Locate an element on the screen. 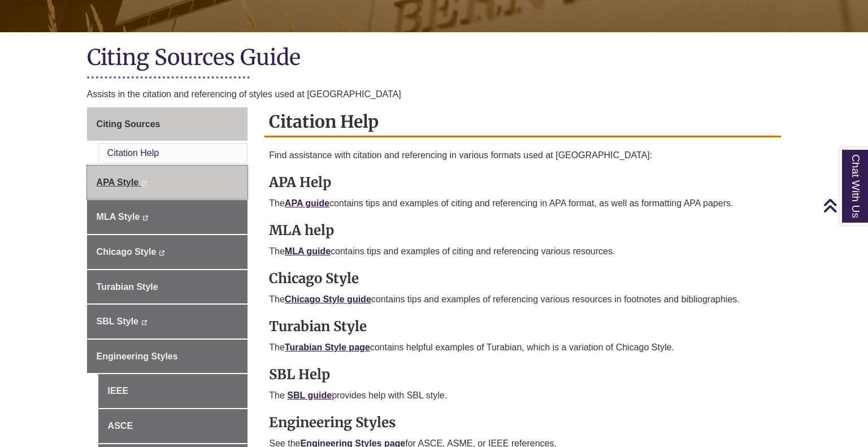 The image size is (868, 447). p: The contains tips and examples of citing and referencing in APA format, as well as formatting APA... is located at coordinates (523, 203).